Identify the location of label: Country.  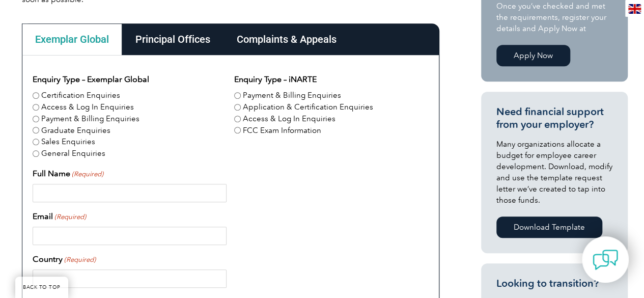
(64, 259).